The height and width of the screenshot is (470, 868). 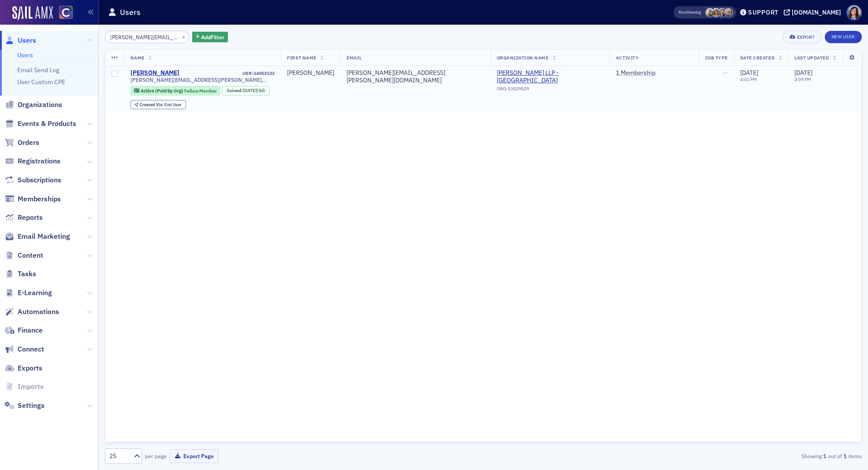 What do you see at coordinates (147, 37) in the screenshot?
I see `input: Search…` at bounding box center [147, 37].